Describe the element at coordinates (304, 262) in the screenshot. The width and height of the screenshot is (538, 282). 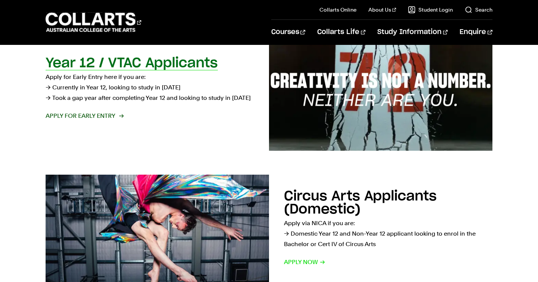
I see `span: Apply now` at that location.